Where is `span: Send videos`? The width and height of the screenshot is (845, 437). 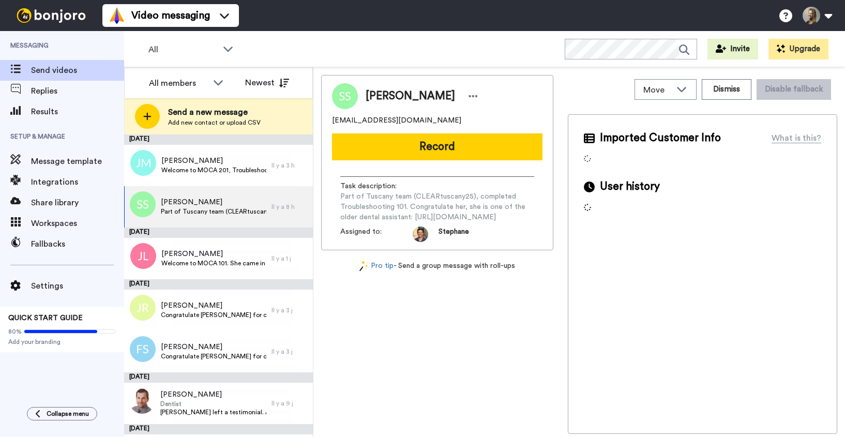
span: Send videos is located at coordinates (78, 70).